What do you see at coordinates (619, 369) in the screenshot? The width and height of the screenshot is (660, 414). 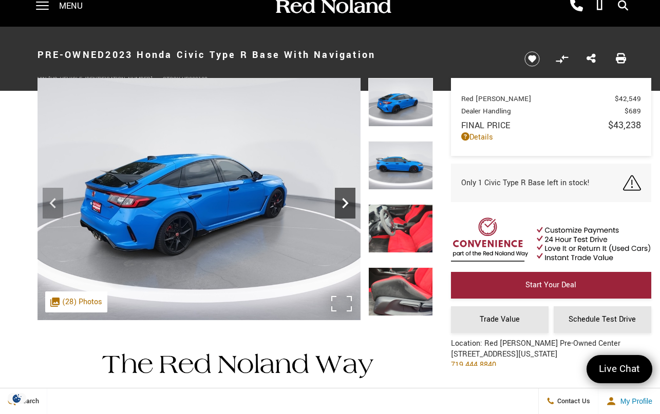 I see `span: Live Chat` at bounding box center [619, 369].